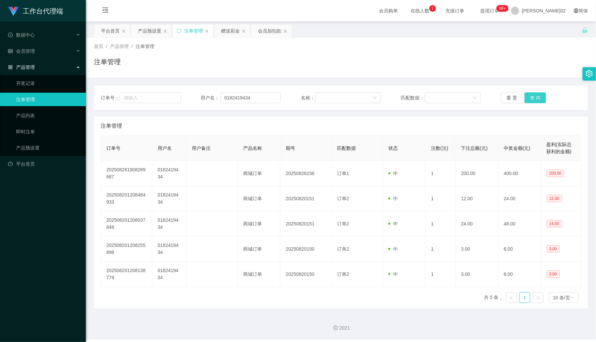 This screenshot has height=342, width=596. Describe the element at coordinates (48, 132) in the screenshot. I see `a: 即时注单` at that location.